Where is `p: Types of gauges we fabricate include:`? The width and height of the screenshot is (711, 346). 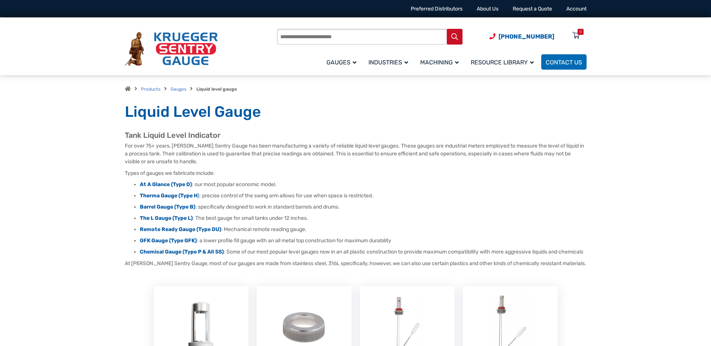
p: Types of gauges we fabricate include: is located at coordinates (356, 173).